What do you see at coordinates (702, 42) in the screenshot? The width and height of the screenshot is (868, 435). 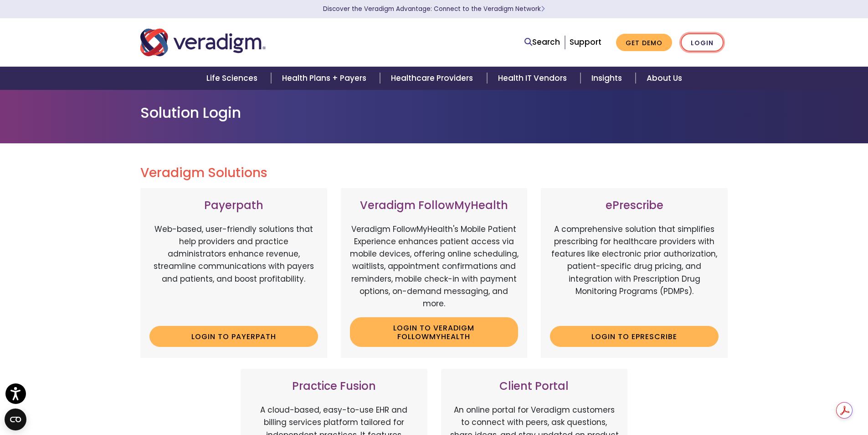 I see `a: Login` at bounding box center [702, 42].